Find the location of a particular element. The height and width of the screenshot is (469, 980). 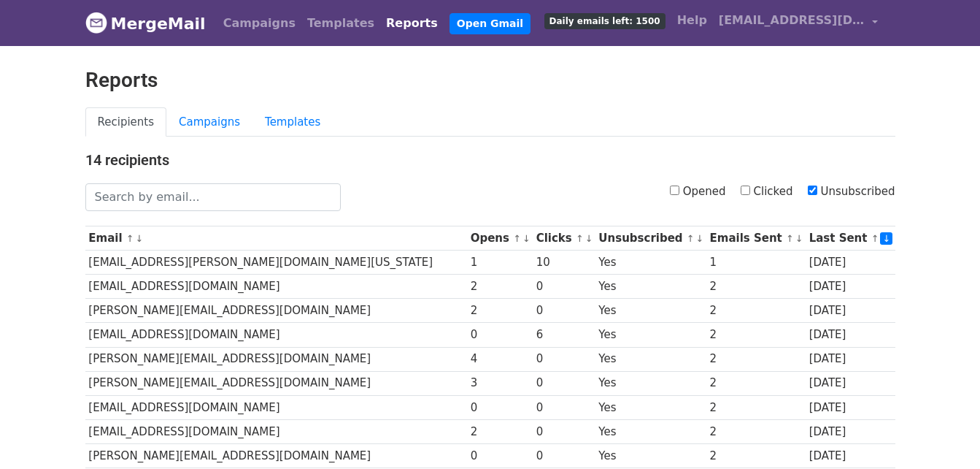

th: Email is located at coordinates (276, 238).